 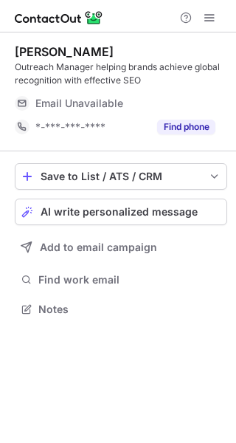 I want to click on span: Email Unavailable, so click(x=79, y=103).